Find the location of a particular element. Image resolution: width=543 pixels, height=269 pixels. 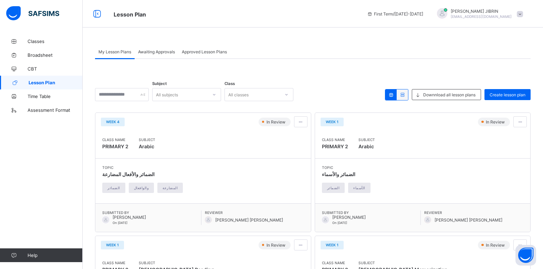

span: CBT is located at coordinates (55, 69).